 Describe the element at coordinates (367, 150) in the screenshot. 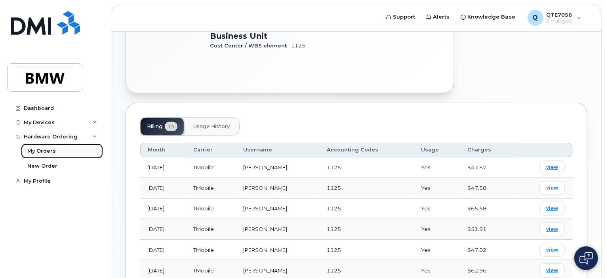

I see `th: Accounting Codes` at that location.